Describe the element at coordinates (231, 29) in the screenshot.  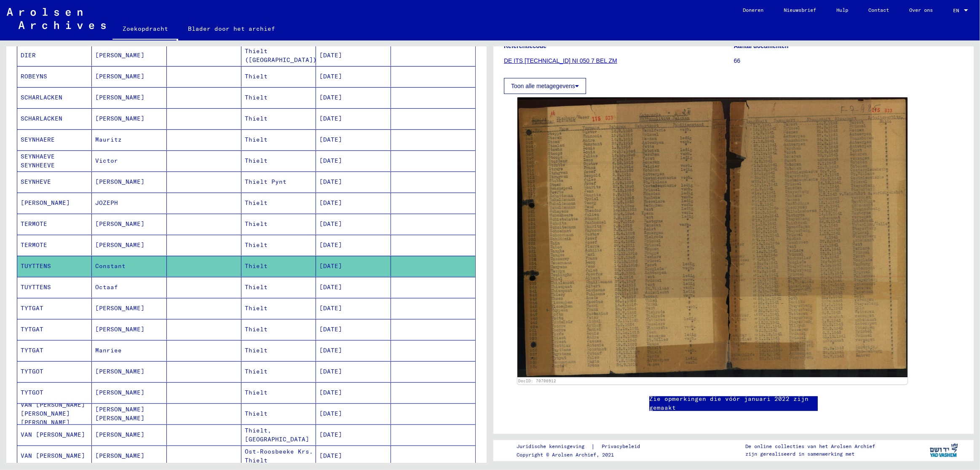
I see `a: Blader door het archief` at that location.